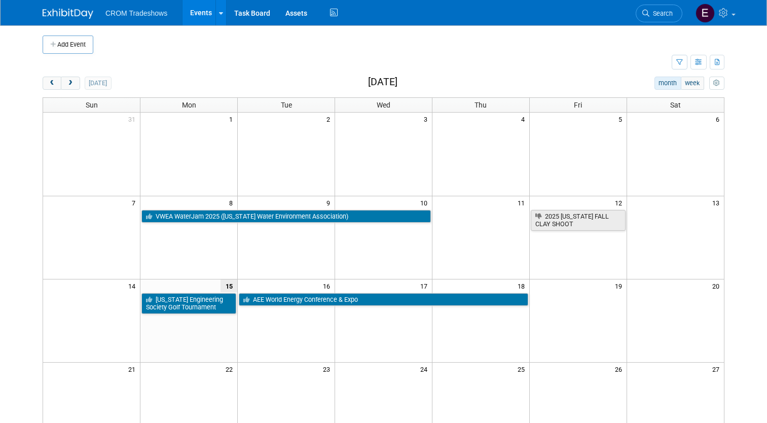  Describe the element at coordinates (189, 105) in the screenshot. I see `span: Mon` at that location.